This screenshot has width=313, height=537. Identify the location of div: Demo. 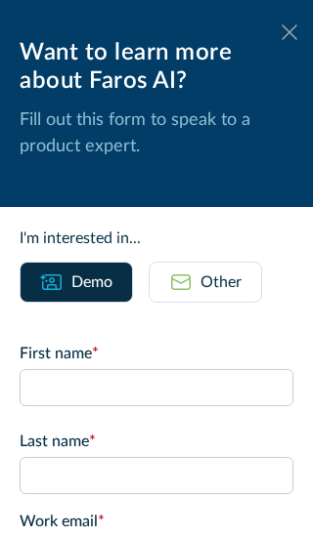
(92, 282).